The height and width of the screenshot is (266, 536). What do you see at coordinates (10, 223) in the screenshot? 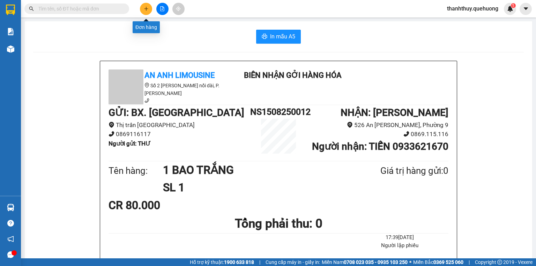
I see `span: question-circle` at bounding box center [10, 223].